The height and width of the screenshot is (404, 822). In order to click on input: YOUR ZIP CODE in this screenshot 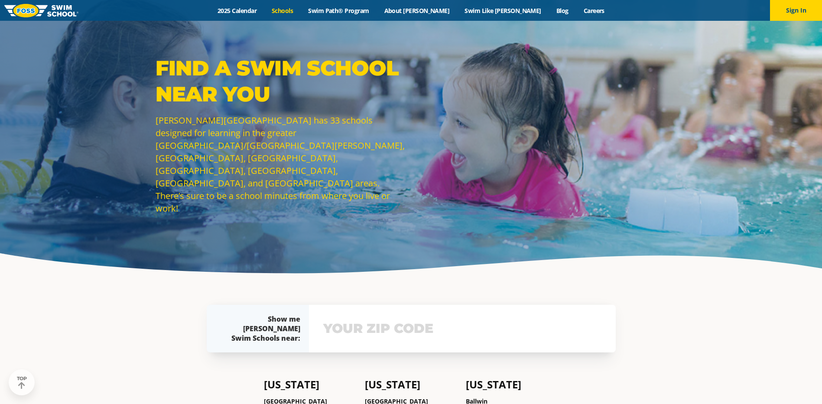, I will do `click(462, 329)`.